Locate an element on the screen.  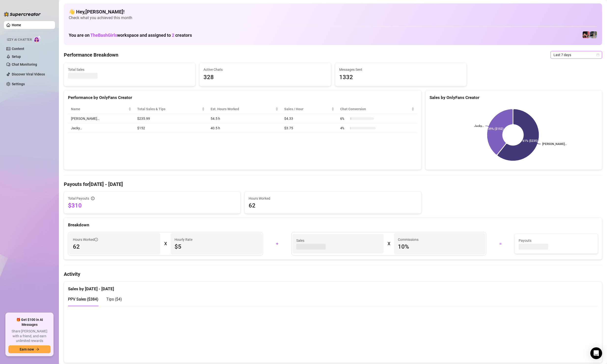
span: 328 is located at coordinates (265, 78).